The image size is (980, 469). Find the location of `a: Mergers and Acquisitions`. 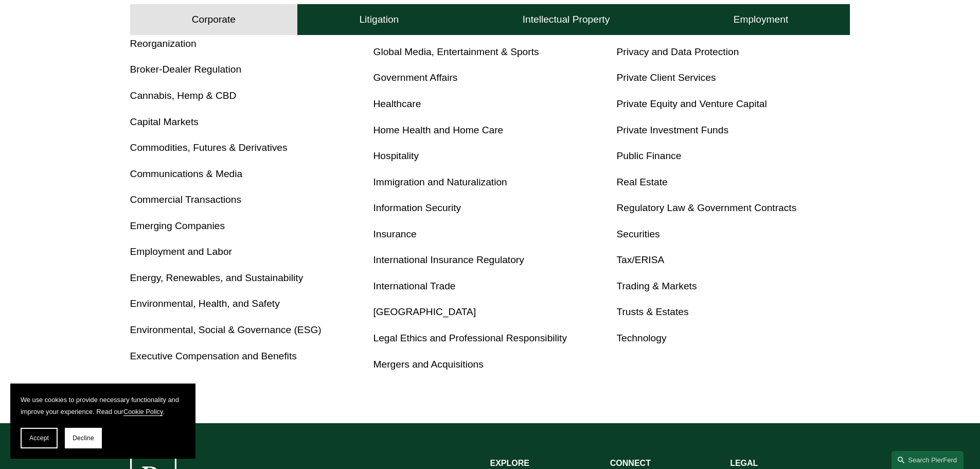

a: Mergers and Acquisitions is located at coordinates (429, 364).